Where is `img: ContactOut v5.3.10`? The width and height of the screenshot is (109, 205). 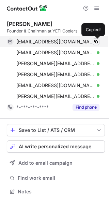
img: ContactOut v5.3.10 is located at coordinates (27, 8).